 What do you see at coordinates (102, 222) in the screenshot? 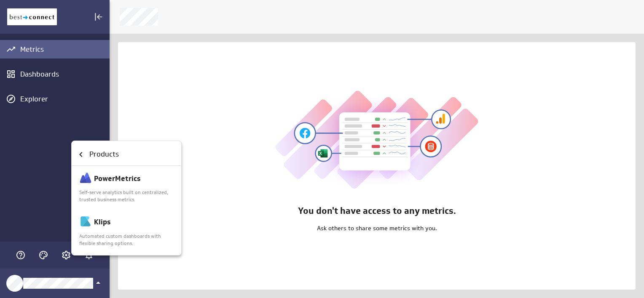
I see `p: Klips` at bounding box center [102, 222].